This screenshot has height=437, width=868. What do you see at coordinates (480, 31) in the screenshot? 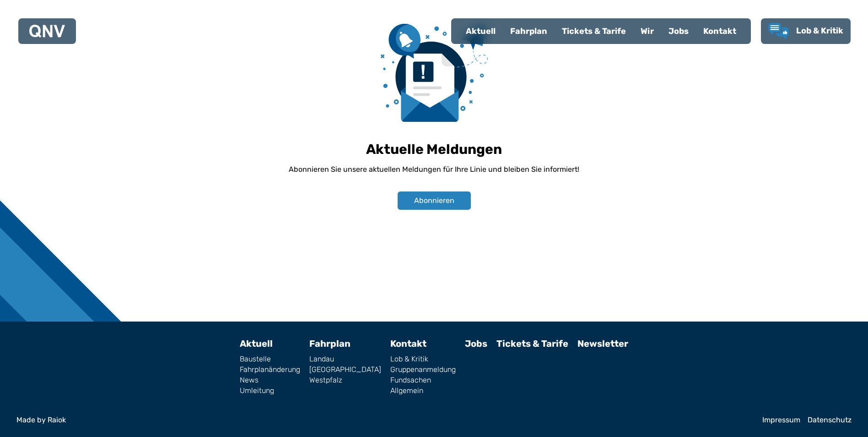
I see `div: Aktuell` at bounding box center [480, 31].